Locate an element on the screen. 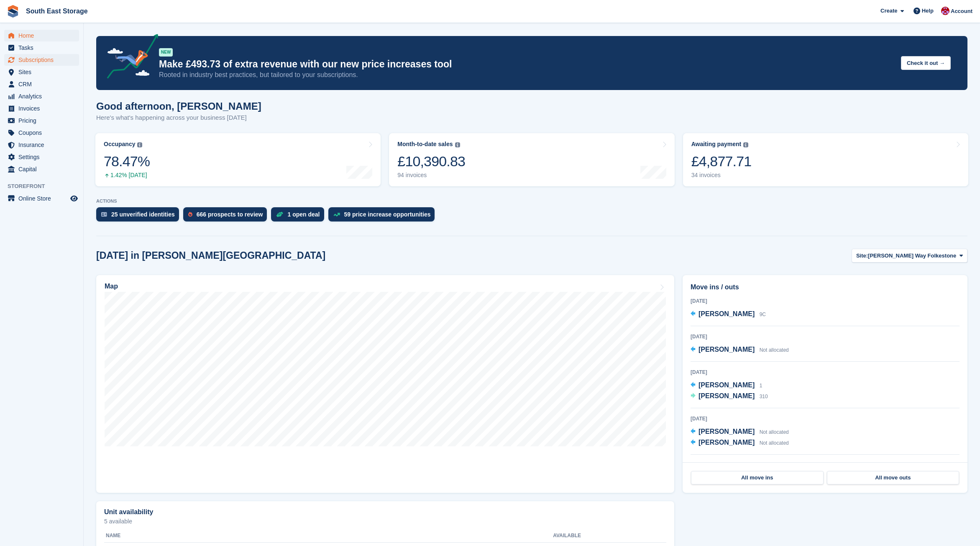  span: Help is located at coordinates (928, 11).